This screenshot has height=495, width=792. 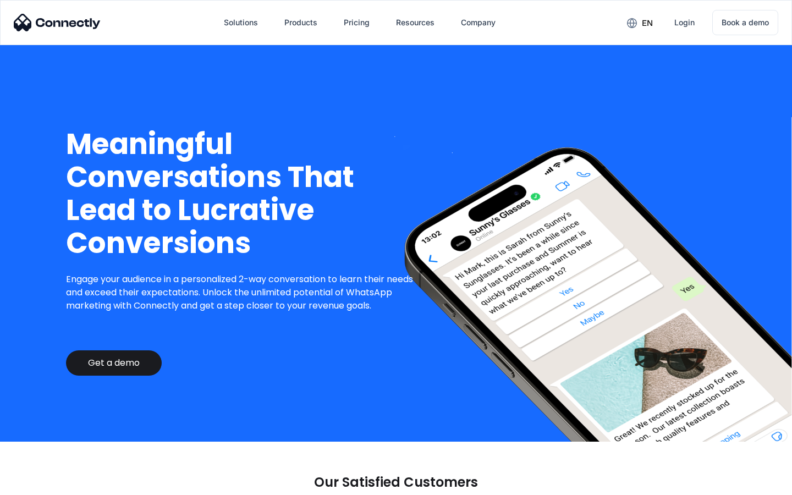 I want to click on div: Get a demo, so click(x=114, y=363).